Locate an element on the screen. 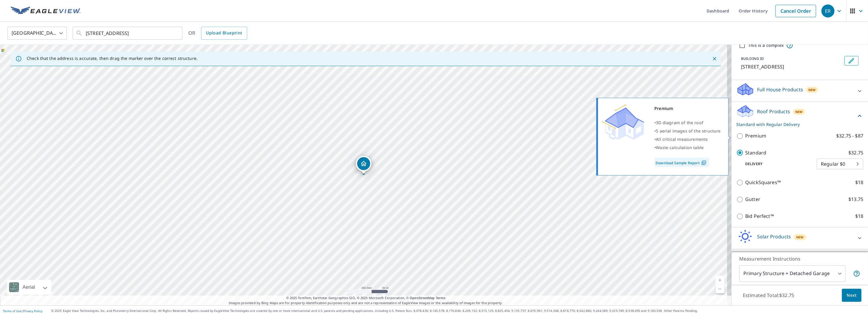 This screenshot has width=868, height=316. p: Delivery is located at coordinates (776, 164).